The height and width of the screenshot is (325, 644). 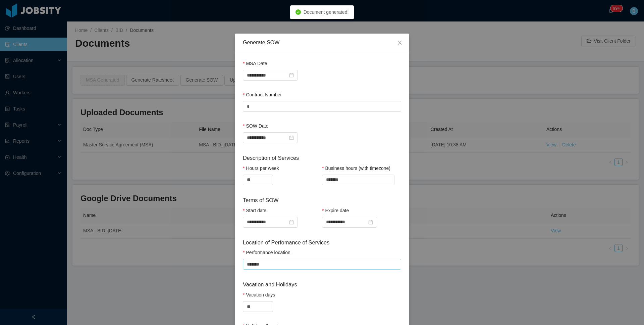 What do you see at coordinates (322, 200) in the screenshot?
I see `h3: Terms of SOW` at bounding box center [322, 200].